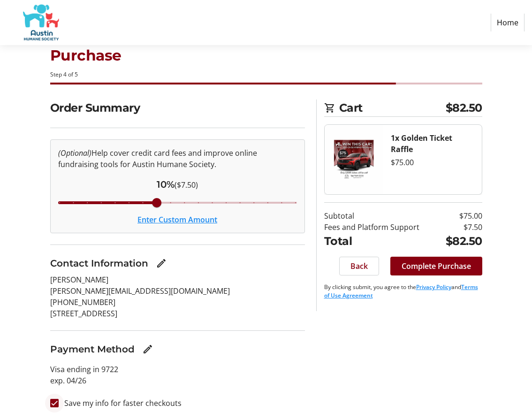 The width and height of the screenshot is (532, 420). Describe the element at coordinates (266, 74) in the screenshot. I see `div: Step 4 of 5` at that location.